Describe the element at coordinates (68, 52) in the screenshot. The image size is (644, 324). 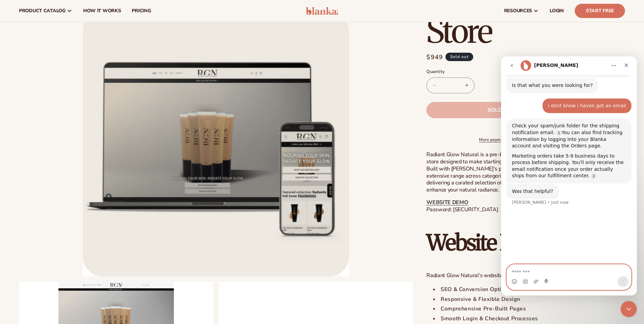
I see `div: user says…` at that location.